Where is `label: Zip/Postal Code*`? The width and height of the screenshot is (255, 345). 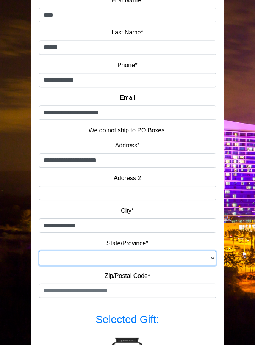 label: Zip/Postal Code* is located at coordinates (127, 276).